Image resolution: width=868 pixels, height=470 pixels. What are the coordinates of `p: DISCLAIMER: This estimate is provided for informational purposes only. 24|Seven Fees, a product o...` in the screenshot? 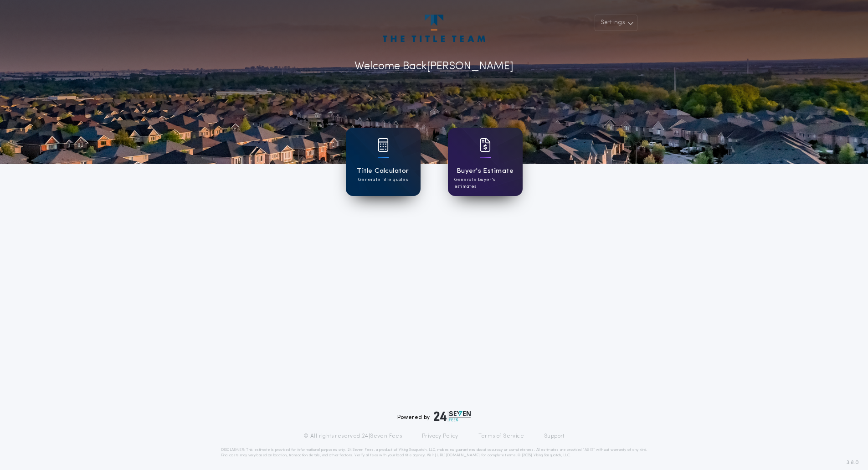 It's located at (434, 453).